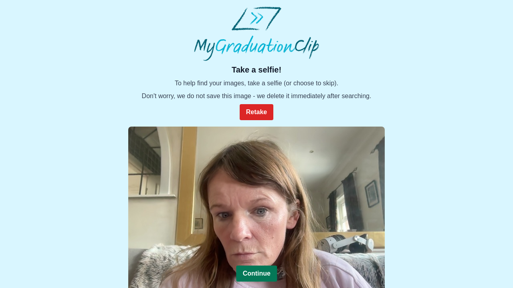 The width and height of the screenshot is (513, 288). What do you see at coordinates (256, 274) in the screenshot?
I see `b: Continue` at bounding box center [256, 274].